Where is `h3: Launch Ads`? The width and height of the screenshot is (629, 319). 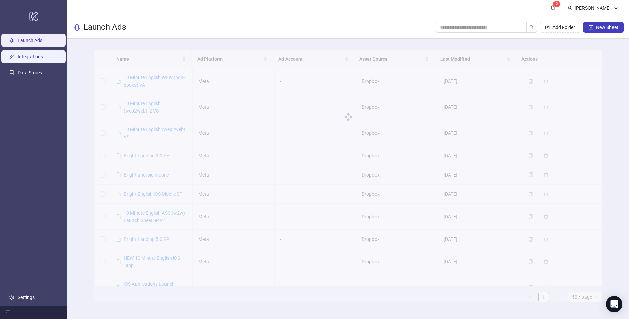 h3: Launch Ads is located at coordinates (105, 27).